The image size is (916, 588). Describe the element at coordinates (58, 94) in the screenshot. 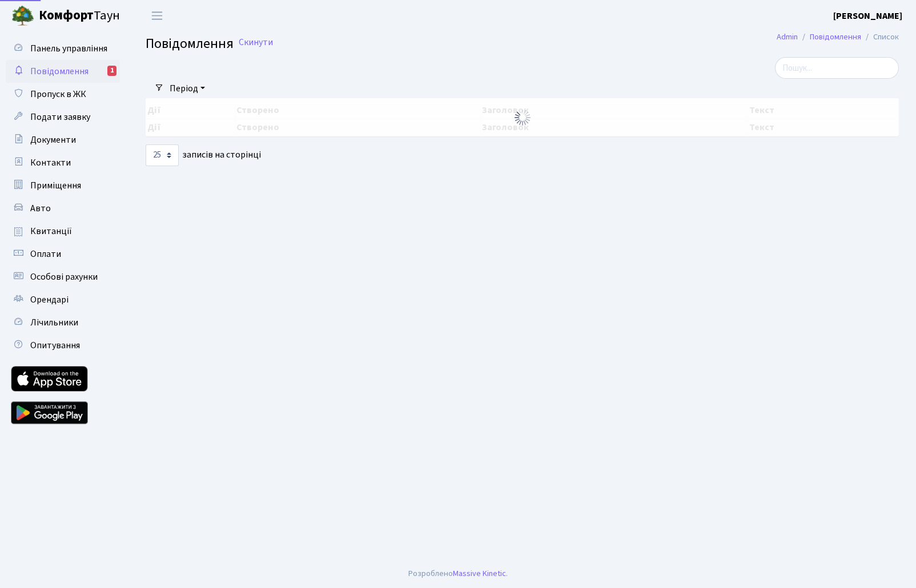

I see `span: Пропуск в ЖК` at that location.